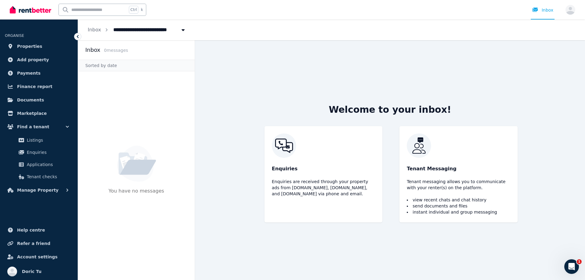 The image size is (585, 280). Describe the element at coordinates (47, 164) in the screenshot. I see `span: Applications` at that location.